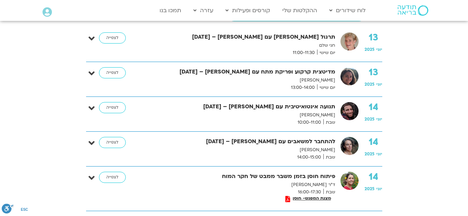  I want to click on a: קורסים ופעילות, so click(248, 10).